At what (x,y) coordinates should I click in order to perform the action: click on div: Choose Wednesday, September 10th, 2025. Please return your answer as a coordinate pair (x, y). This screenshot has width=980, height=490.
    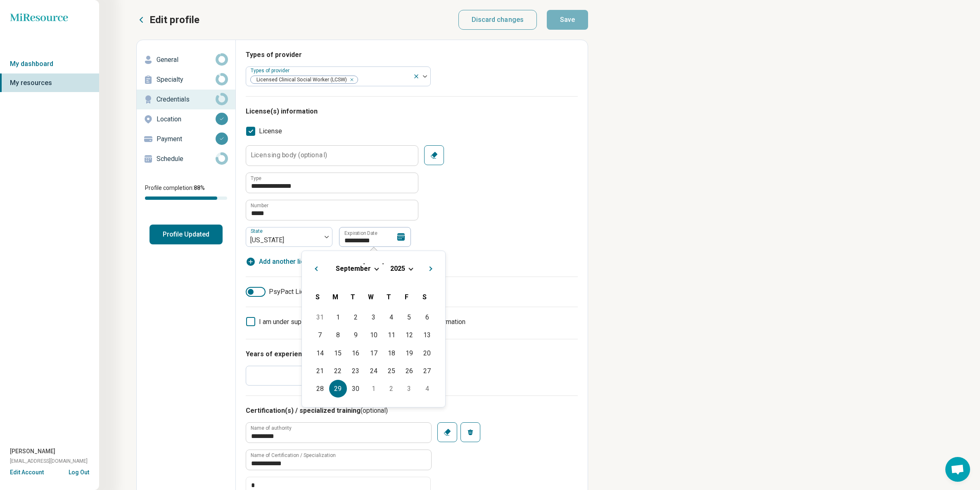
    Looking at the image, I should click on (373, 335).